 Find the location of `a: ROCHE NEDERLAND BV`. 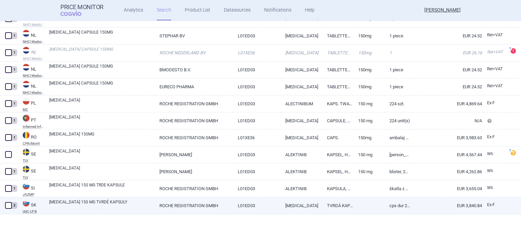

a: ROCHE NEDERLAND BV is located at coordinates (193, 53).